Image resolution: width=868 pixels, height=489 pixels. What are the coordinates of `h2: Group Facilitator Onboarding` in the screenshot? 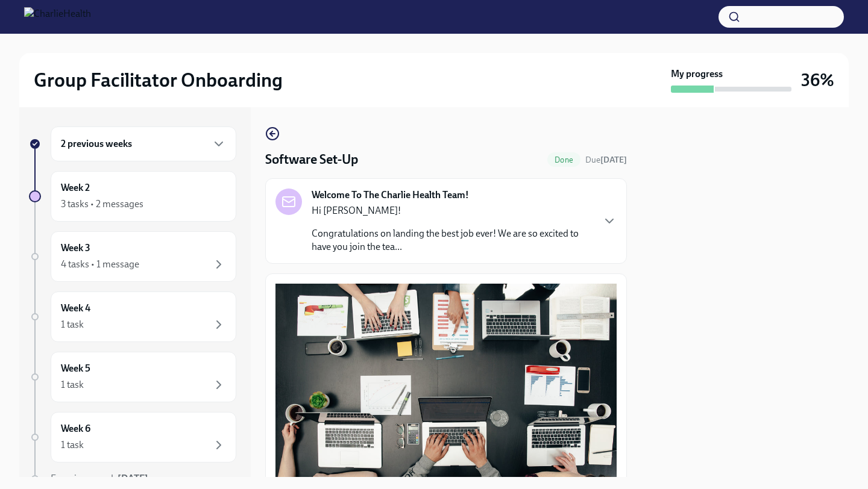 It's located at (158, 80).